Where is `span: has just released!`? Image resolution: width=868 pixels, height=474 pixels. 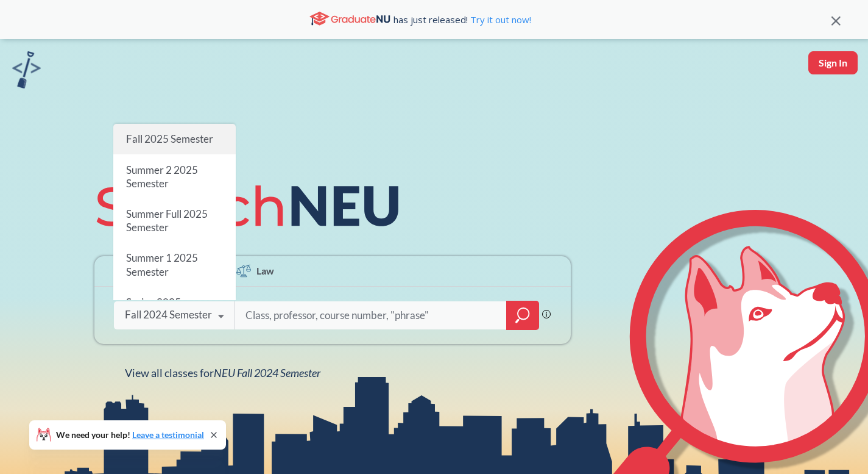 span: has just released! is located at coordinates (463, 20).